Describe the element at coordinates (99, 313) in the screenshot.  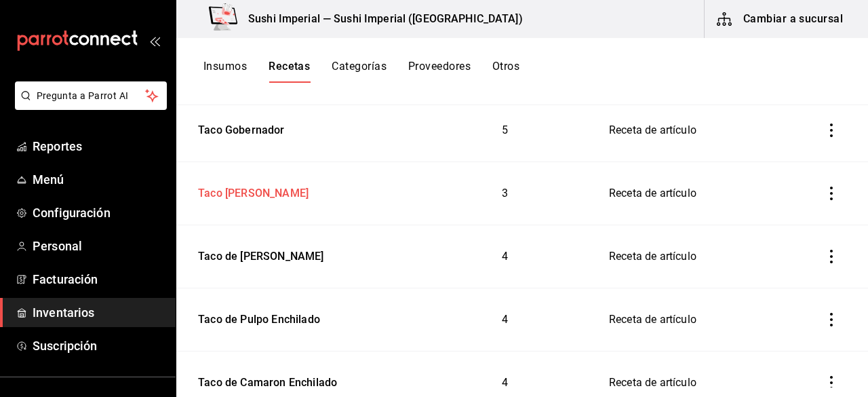
I see `span: Inventarios` at that location.